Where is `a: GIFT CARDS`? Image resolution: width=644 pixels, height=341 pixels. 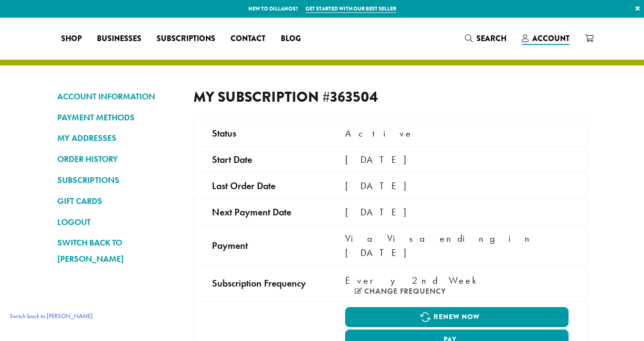 a: GIFT CARDS is located at coordinates (118, 201).